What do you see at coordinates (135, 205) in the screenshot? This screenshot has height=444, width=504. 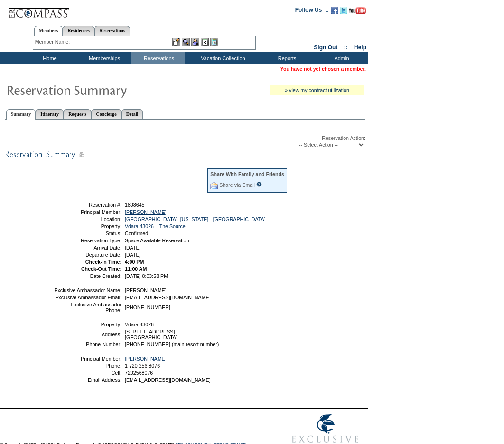 I see `span: 1808645` at bounding box center [135, 205].